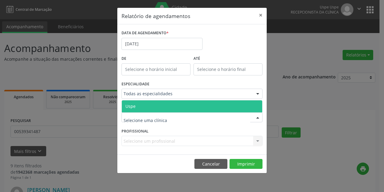  What do you see at coordinates (187, 120) in the screenshot?
I see `input: Selecione uma clínica` at bounding box center [187, 120].